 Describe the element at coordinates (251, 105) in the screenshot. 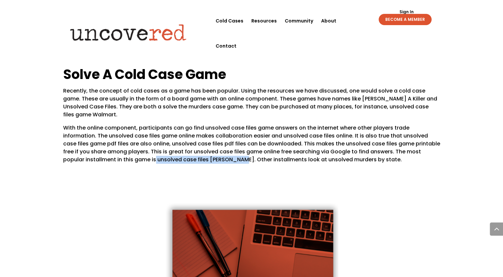

I see `p: Recently, the concept of cold cases as a game has been popular. Using the resources we have discu...` at that location.